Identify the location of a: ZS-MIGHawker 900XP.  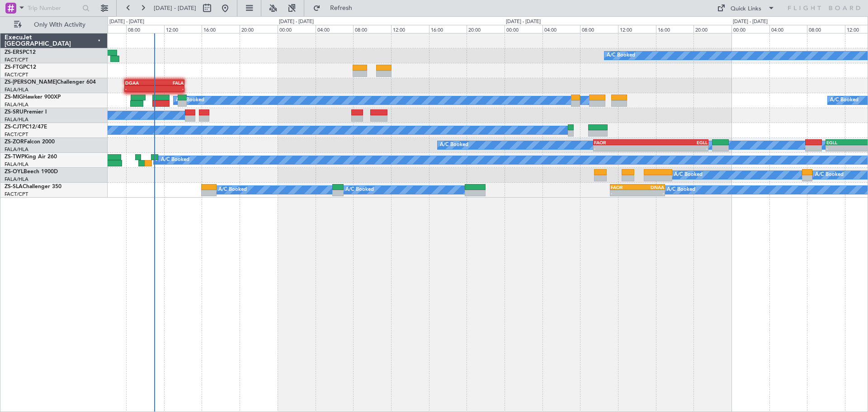
(33, 97).